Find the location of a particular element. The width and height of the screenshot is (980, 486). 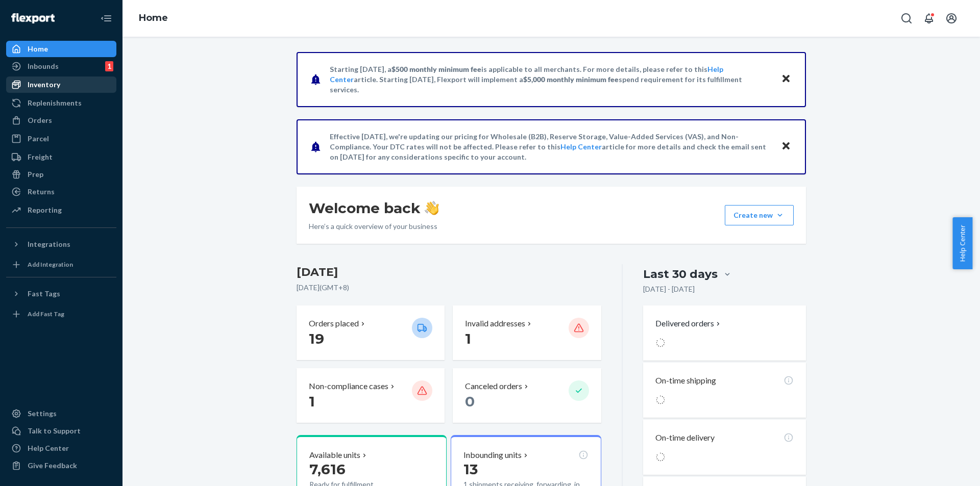

div: Settings is located at coordinates (42, 414).